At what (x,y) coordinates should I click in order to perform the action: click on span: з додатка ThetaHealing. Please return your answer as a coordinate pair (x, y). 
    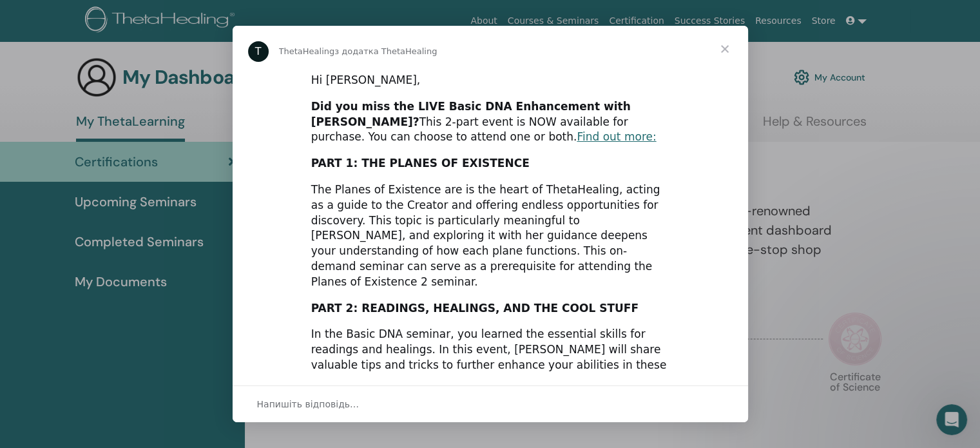
    Looking at the image, I should click on (386, 51).